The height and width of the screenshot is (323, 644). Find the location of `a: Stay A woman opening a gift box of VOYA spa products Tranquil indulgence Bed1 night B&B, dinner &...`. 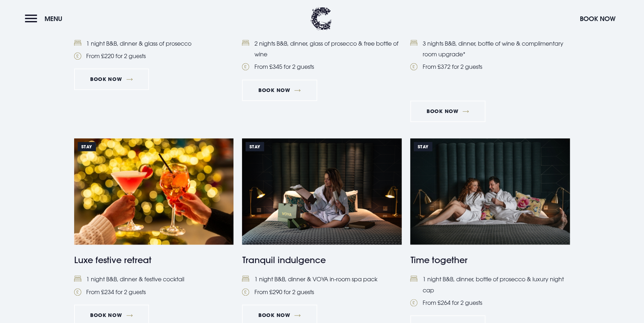

a: Stay A woman opening a gift box of VOYA spa products Tranquil indulgence Bed1 night B&B, dinner &... is located at coordinates (322, 218).